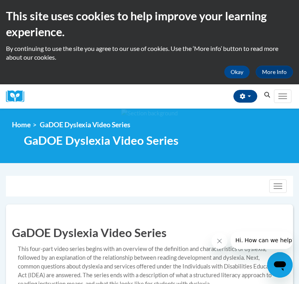 The image size is (299, 284). What do you see at coordinates (35, 9) in the screenshot?
I see `span: Hi. How can we help?` at bounding box center [35, 9].